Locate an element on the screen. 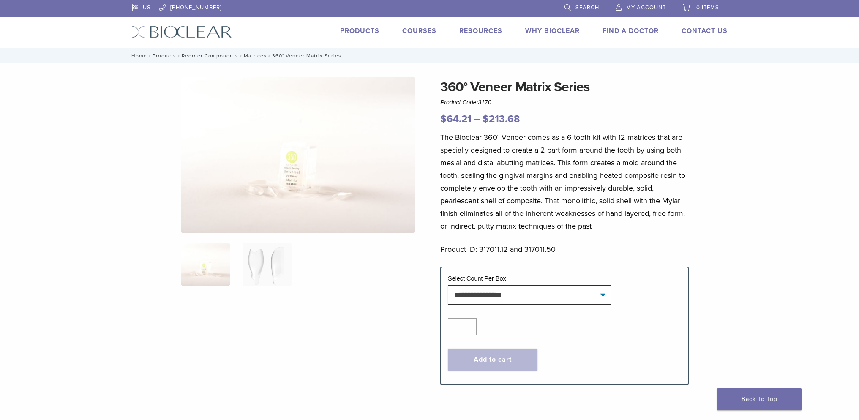 The width and height of the screenshot is (859, 420). span: Product Code: is located at coordinates (466, 102).